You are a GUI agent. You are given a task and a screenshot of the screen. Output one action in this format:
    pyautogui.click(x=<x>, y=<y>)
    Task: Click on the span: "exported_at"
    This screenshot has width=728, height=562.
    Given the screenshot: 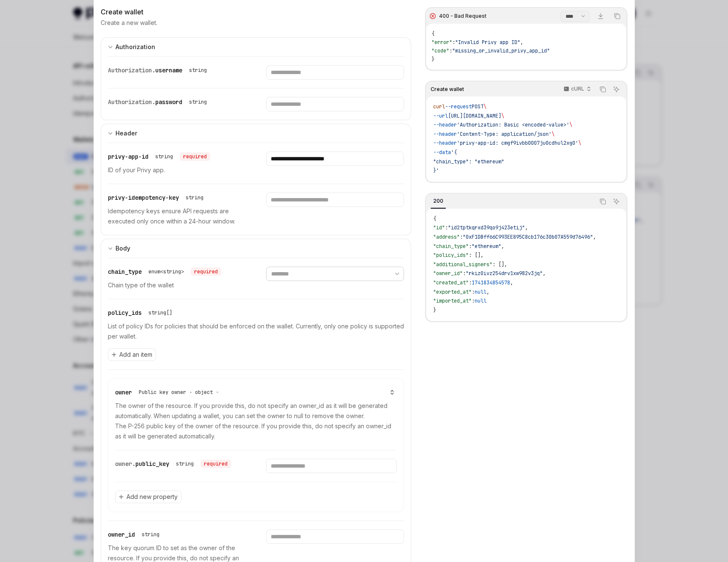 What is the action you would take?
    pyautogui.click(x=452, y=292)
    